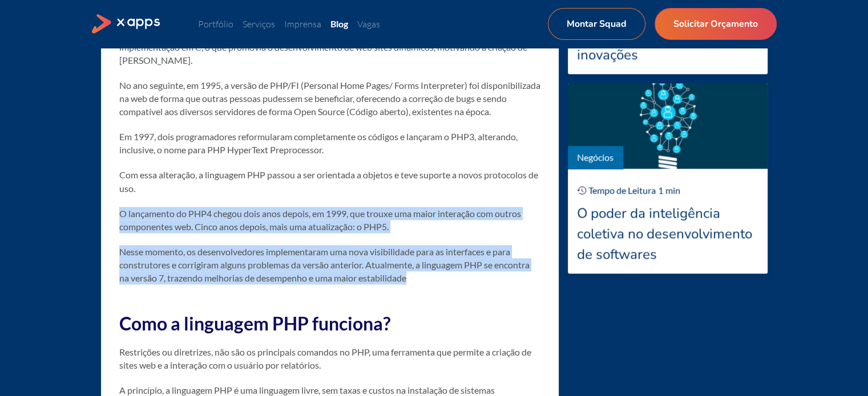 This screenshot has height=396, width=868. Describe the element at coordinates (339, 24) in the screenshot. I see `a: Blog` at that location.